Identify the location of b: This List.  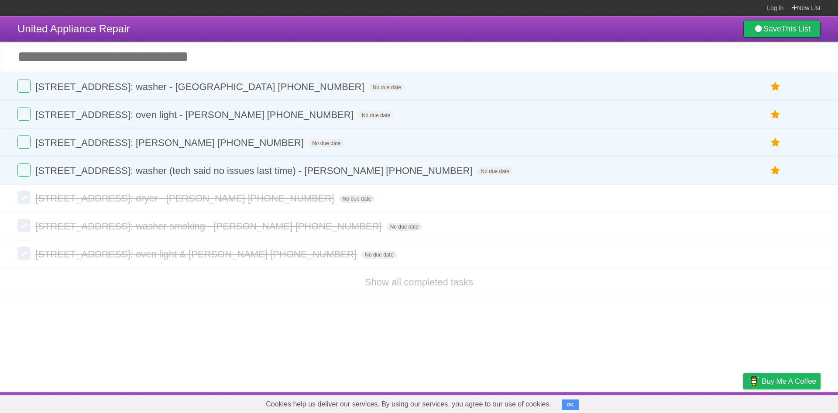
(796, 29).